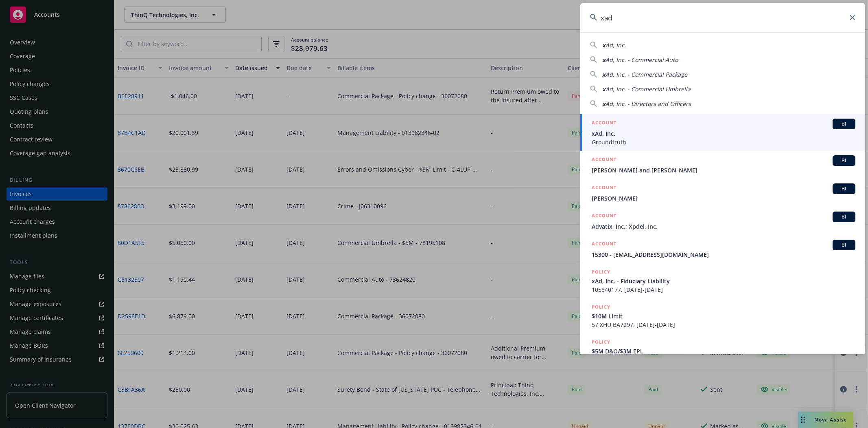 This screenshot has height=428, width=868. I want to click on span: Ad, Inc. - Commercial Package, so click(646, 74).